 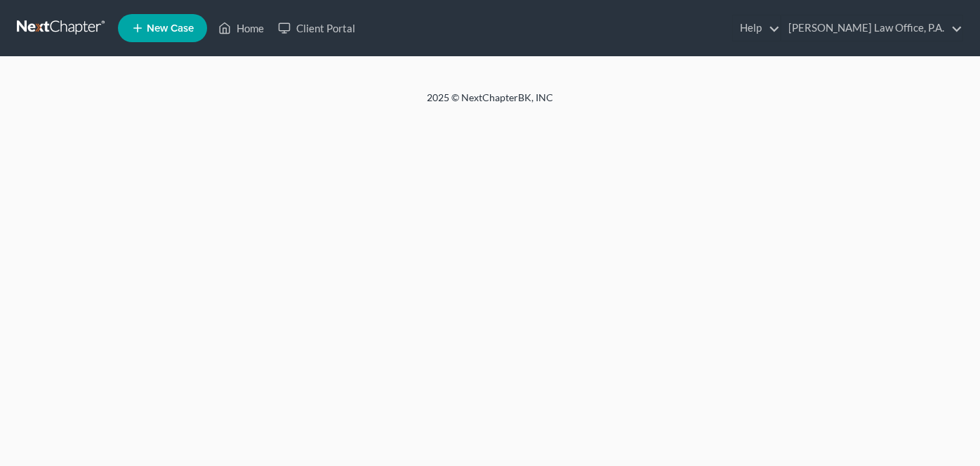 What do you see at coordinates (317, 28) in the screenshot?
I see `a: Client Portal` at bounding box center [317, 28].